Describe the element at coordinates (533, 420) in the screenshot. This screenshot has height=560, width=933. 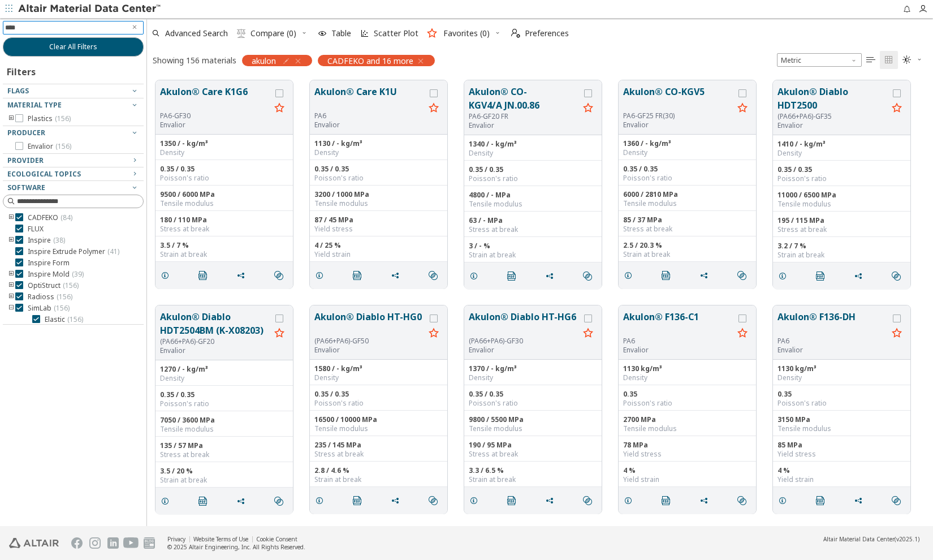
I see `div: 9800 / 5500 MPa` at that location.